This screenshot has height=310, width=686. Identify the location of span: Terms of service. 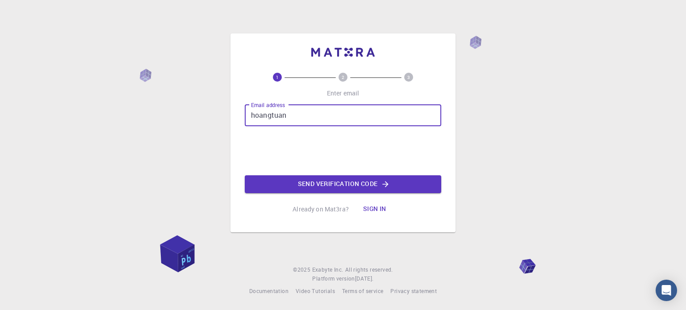
(363, 291).